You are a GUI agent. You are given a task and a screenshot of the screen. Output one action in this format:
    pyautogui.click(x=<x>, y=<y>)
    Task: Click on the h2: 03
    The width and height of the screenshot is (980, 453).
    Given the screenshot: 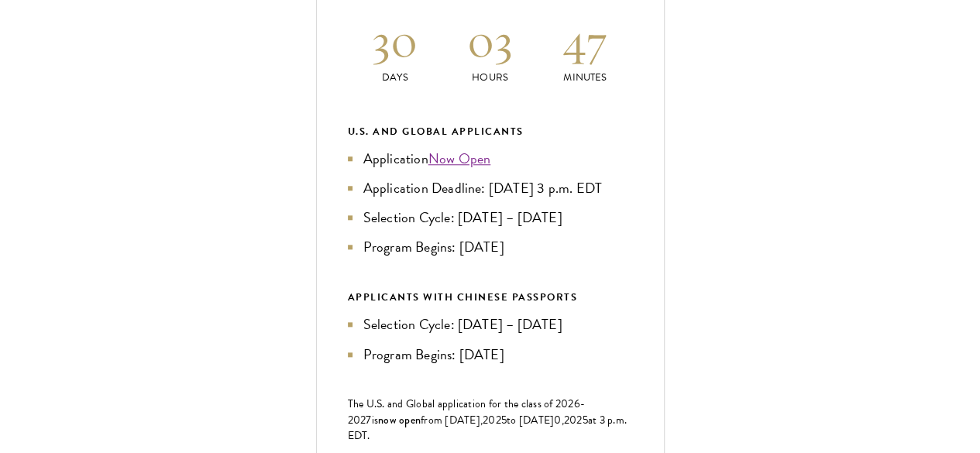 What is the action you would take?
    pyautogui.click(x=490, y=40)
    